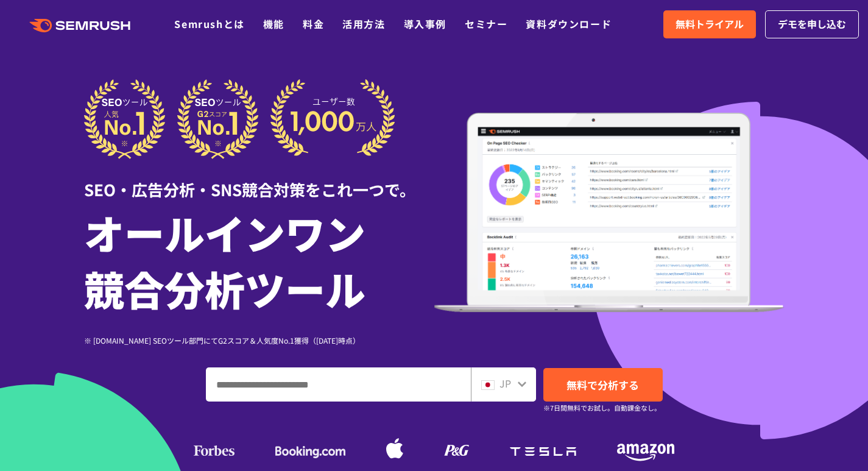 The width and height of the screenshot is (868, 471). Describe the element at coordinates (338, 384) in the screenshot. I see `input: ドメイン、キーワードまたはURLを入力してください` at that location.